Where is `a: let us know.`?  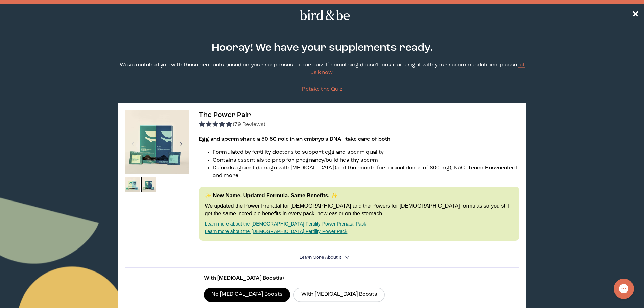 a: let us know. is located at coordinates (417, 68).